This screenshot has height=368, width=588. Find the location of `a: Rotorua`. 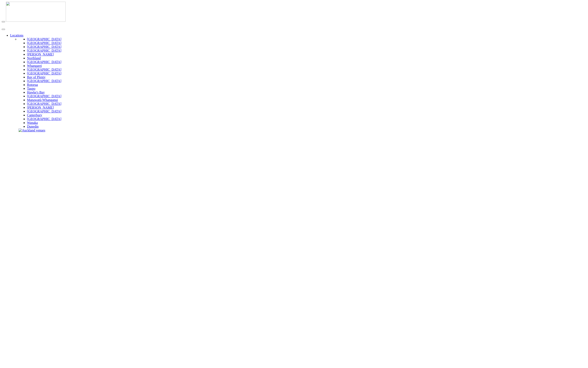

a: Rotorua is located at coordinates (32, 85).